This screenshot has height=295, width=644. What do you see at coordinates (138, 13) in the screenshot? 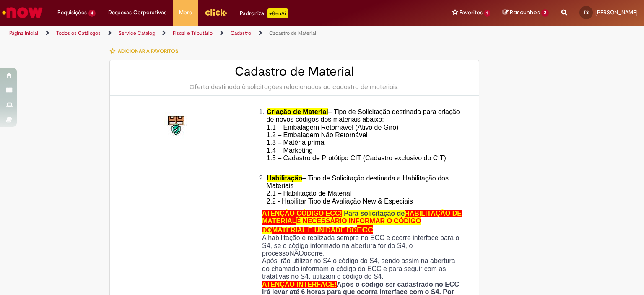
I see `span: Despesas Corporativas` at bounding box center [138, 13].